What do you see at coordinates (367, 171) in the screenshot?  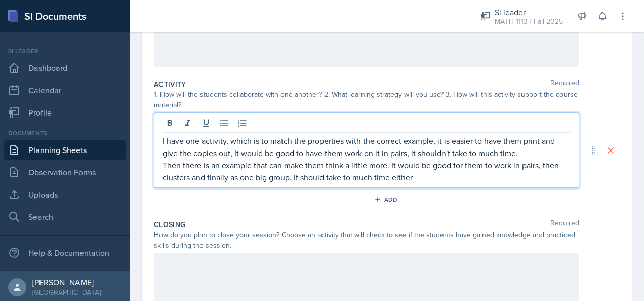 I see `p: Then there is an example that can make them think a little more. It would be good for them to wor...` at bounding box center [367, 171].